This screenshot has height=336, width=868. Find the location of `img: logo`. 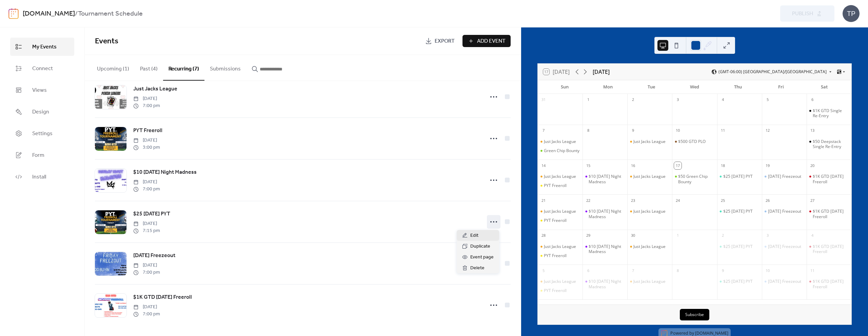

img: logo is located at coordinates (13, 13).